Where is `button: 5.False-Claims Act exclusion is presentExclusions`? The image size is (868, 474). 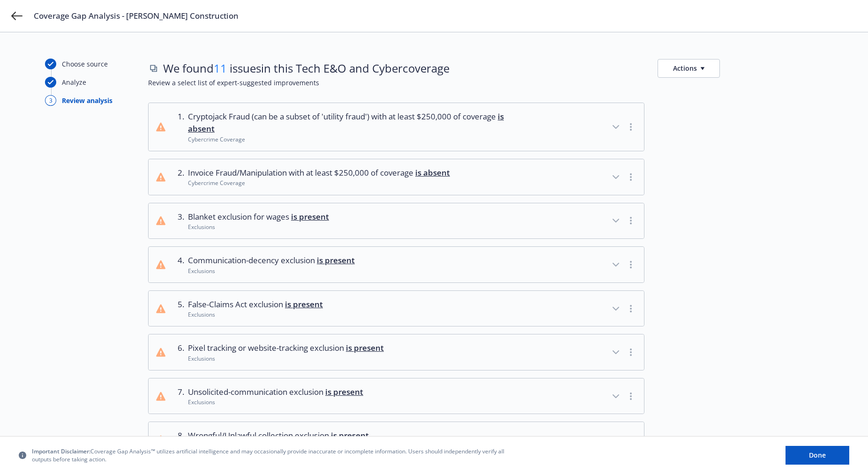 button: 5.False-Claims Act exclusion is presentExclusions is located at coordinates (396, 309).